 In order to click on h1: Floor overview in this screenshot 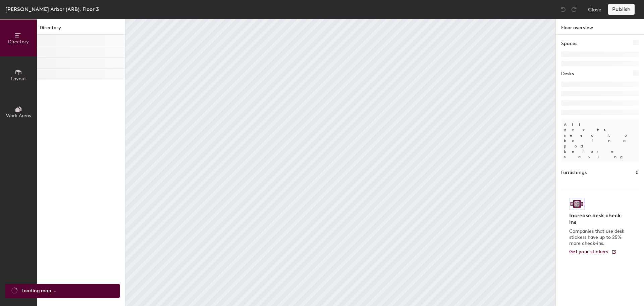, I will do `click(600, 27)`.